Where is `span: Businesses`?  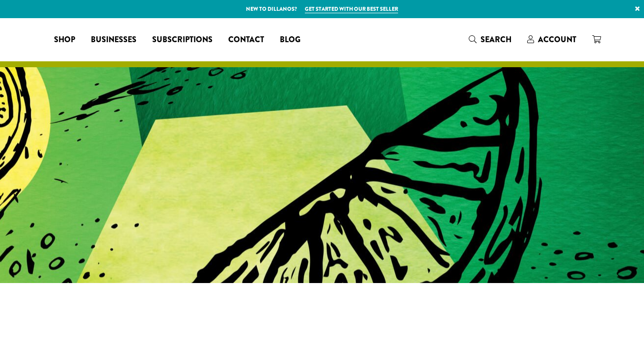
span: Businesses is located at coordinates (113, 40).